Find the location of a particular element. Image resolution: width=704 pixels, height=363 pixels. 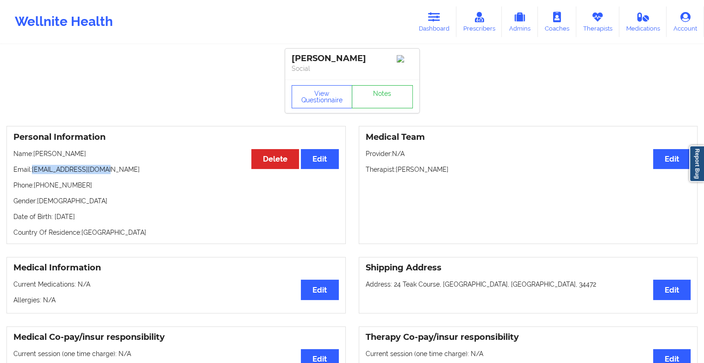

button: Delete is located at coordinates (275, 159).